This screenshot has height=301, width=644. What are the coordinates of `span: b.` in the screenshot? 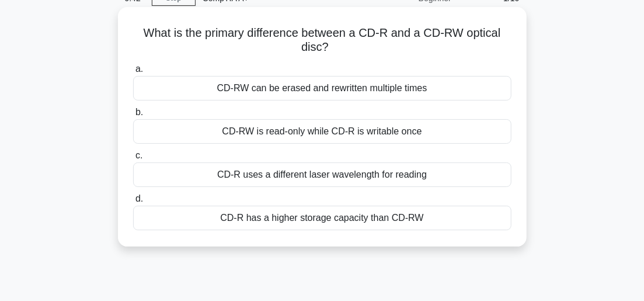 It's located at (139, 112).